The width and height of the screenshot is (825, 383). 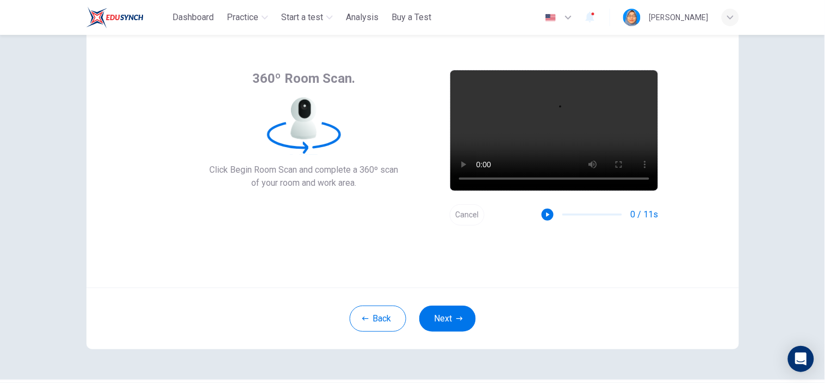 What do you see at coordinates (304, 183) in the screenshot?
I see `span: of your room and work area.` at bounding box center [304, 183].